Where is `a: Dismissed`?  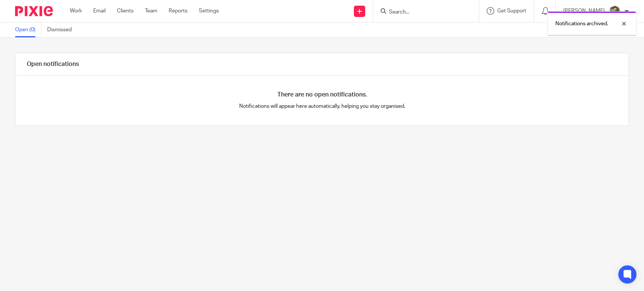 a: Dismissed is located at coordinates (63, 30).